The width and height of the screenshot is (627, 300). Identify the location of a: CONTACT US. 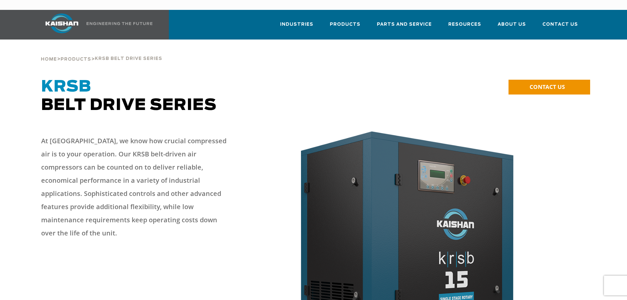
(549, 87).